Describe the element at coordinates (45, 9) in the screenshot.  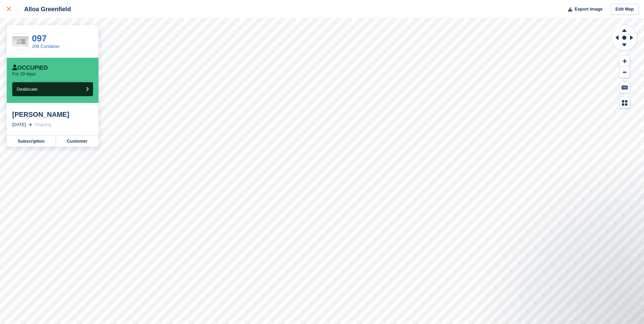
I see `div: Alloa Greenfield` at that location.